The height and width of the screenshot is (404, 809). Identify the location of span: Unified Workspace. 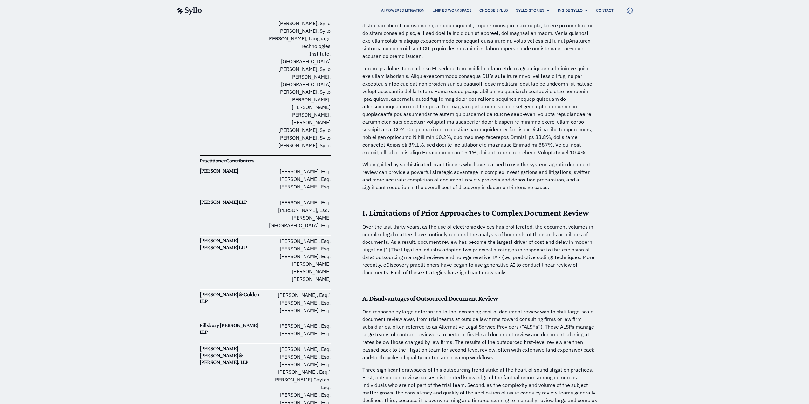
(452, 10).